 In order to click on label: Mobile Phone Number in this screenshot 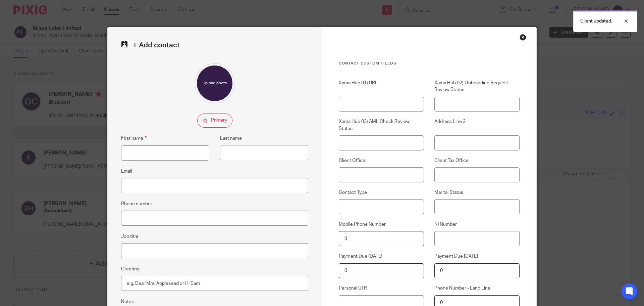, I will do `click(382, 224)`.